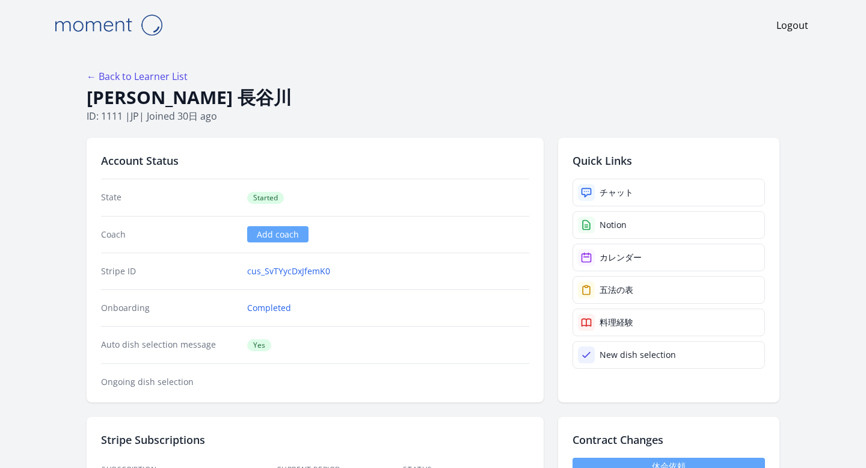 The height and width of the screenshot is (468, 866). I want to click on a: cus_SvTYycDxJfemK0, so click(289, 271).